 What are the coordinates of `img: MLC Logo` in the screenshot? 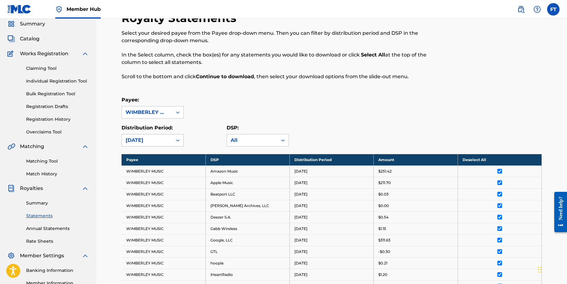 It's located at (19, 9).